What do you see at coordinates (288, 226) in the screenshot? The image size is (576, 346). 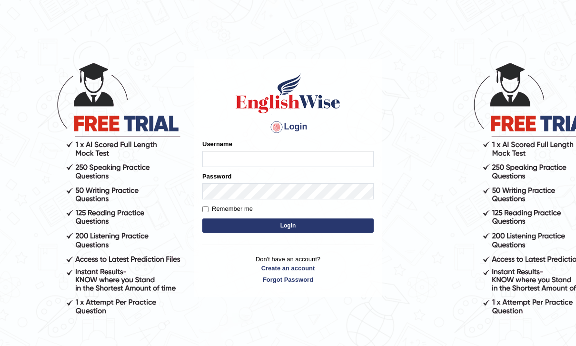 I see `button: Login` at bounding box center [288, 226].